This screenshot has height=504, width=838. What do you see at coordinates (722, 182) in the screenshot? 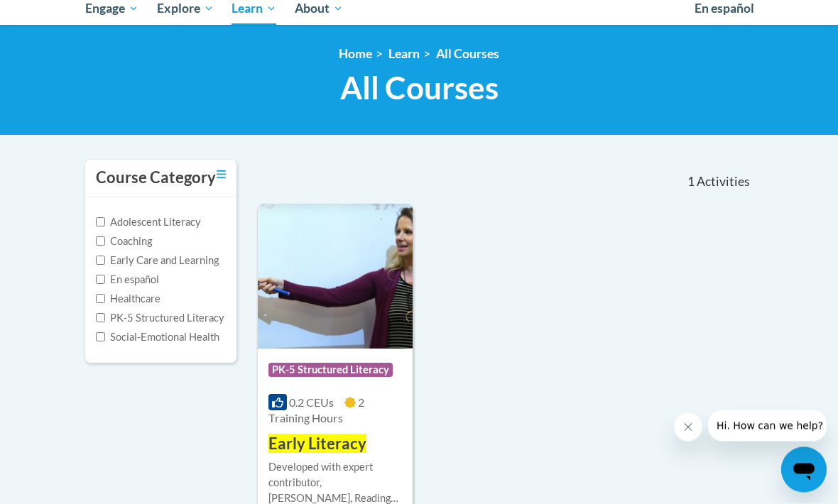
I see `span: Activities` at bounding box center [722, 182].